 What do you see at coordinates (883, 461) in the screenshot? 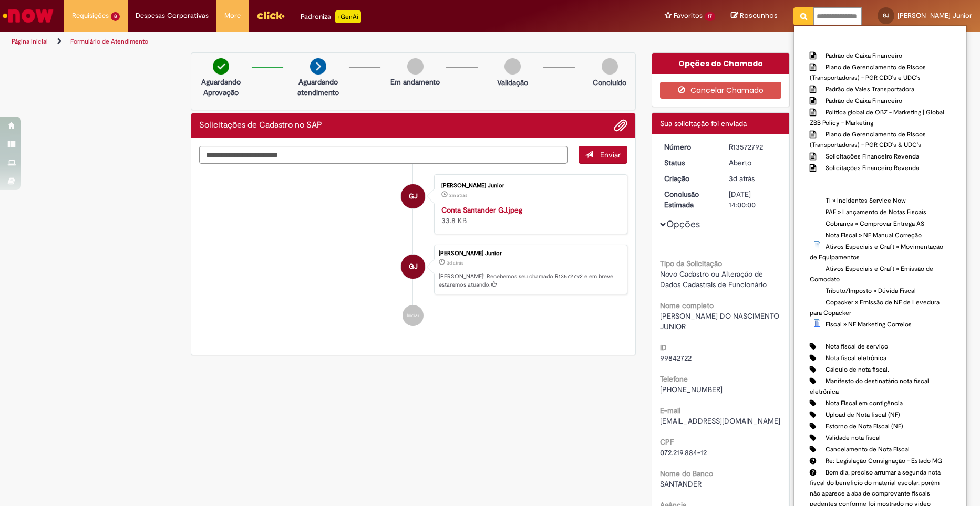
I see `span: Re: Legislação Consignação - Estado MG` at bounding box center [883, 461].